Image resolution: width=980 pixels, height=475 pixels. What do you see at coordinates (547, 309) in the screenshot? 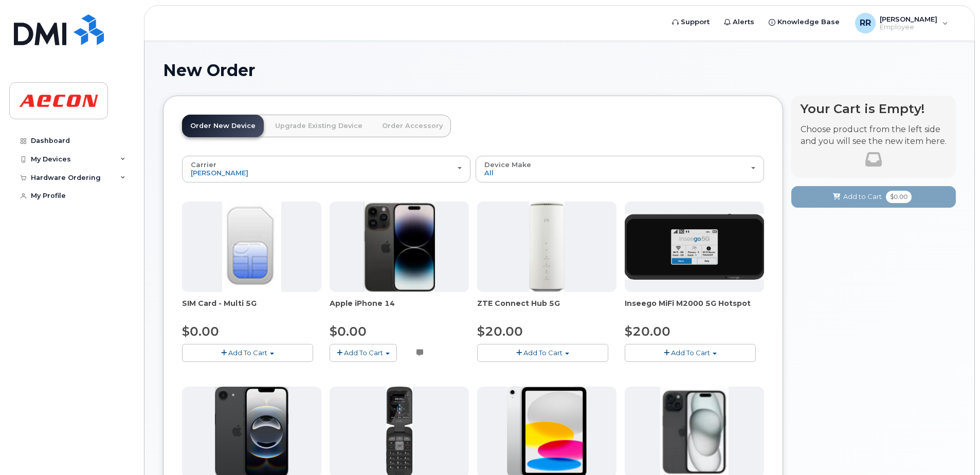
I see `div: ZTE Connect Hub 5G` at bounding box center [547, 309].